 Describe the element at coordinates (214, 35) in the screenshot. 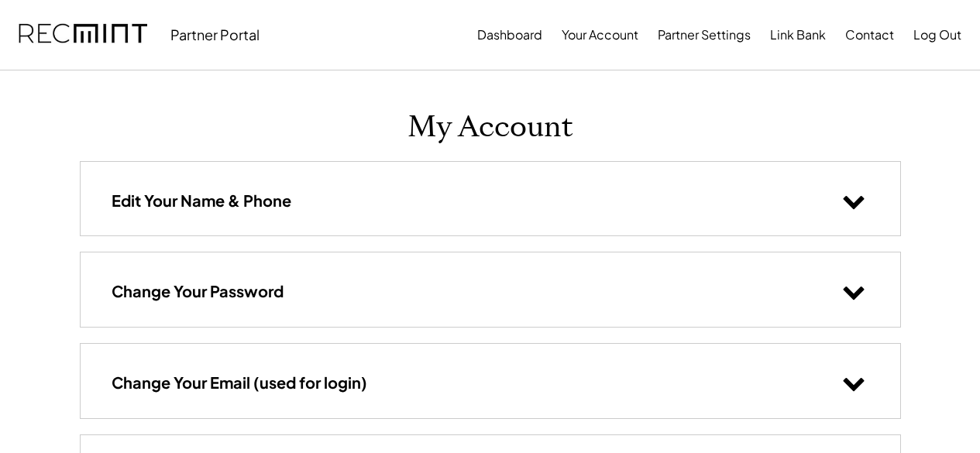

I see `div: Partner Portal` at that location.